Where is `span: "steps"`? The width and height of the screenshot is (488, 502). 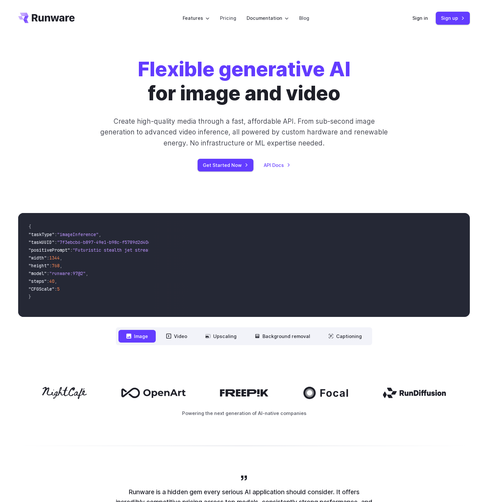 span: "steps" is located at coordinates (38, 281).